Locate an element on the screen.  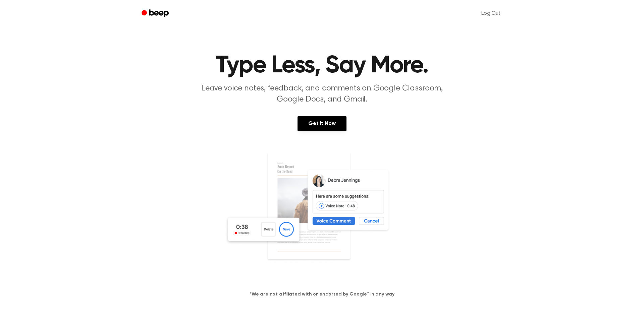
a: Log Out is located at coordinates (491, 13).